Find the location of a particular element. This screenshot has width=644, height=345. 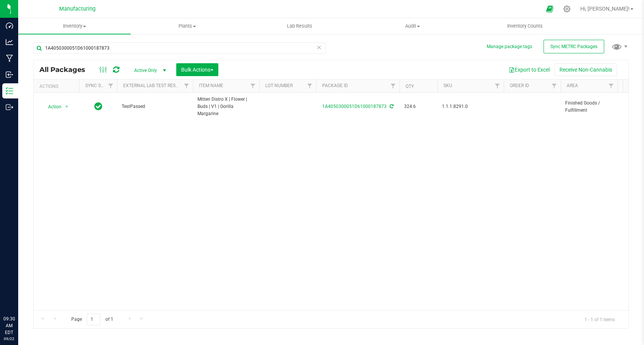

inline-svg: Dashboard is located at coordinates (9, 25).